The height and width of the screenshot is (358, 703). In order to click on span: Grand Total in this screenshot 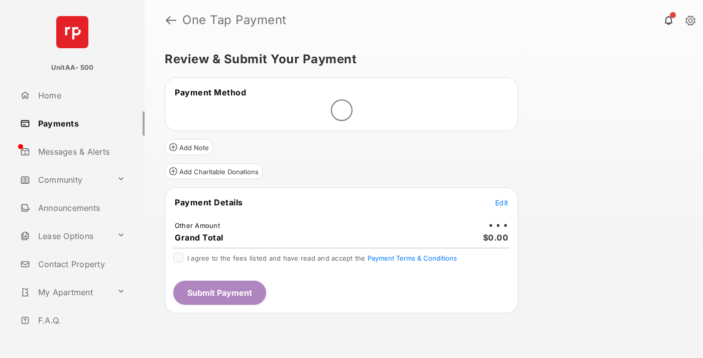, I will do `click(199, 238)`.